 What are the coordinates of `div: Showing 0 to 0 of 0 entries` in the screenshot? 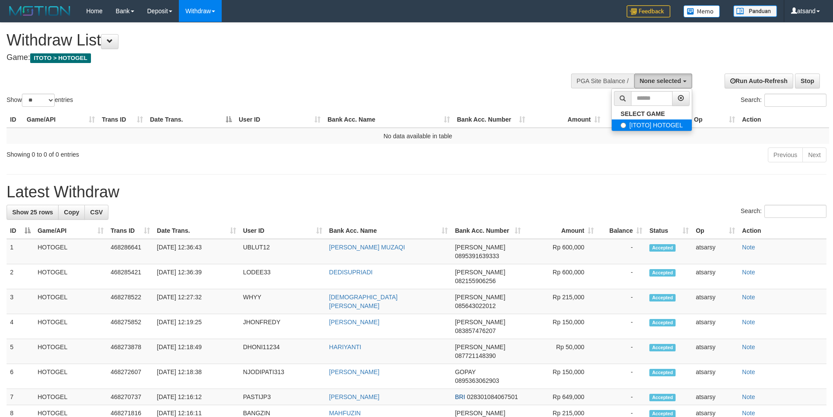 It's located at (174, 153).